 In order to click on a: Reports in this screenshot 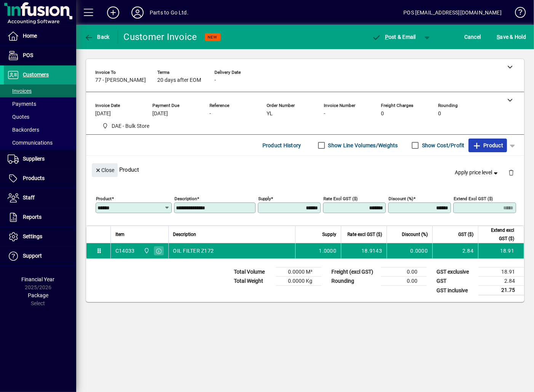, I will do `click(40, 217)`.